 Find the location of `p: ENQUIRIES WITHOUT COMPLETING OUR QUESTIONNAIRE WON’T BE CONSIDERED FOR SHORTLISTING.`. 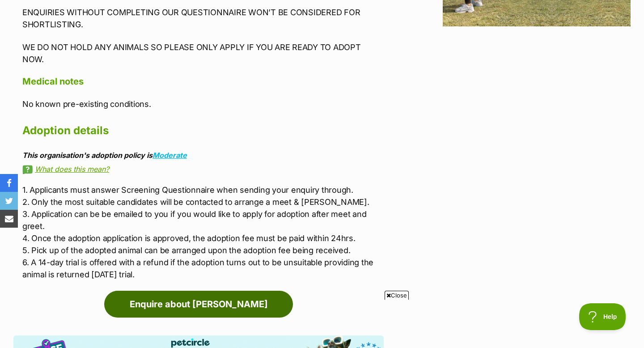

p: ENQUIRIES WITHOUT COMPLETING OUR QUESTIONNAIRE WON’T BE CONSIDERED FOR SHORTLISTING. is located at coordinates (203, 19).